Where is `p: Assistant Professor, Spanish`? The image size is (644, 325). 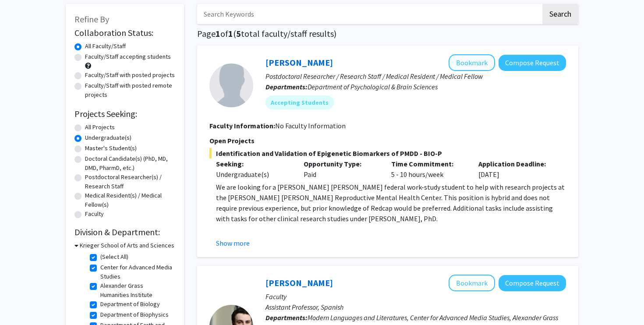
p: Assistant Professor, Spanish is located at coordinates (415, 307).